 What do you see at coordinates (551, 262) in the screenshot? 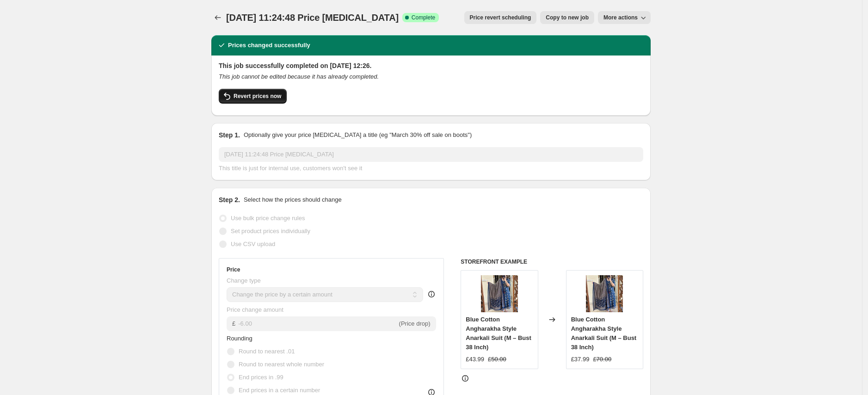
I see `h6: STOREFRONT EXAMPLE` at bounding box center [551, 262].